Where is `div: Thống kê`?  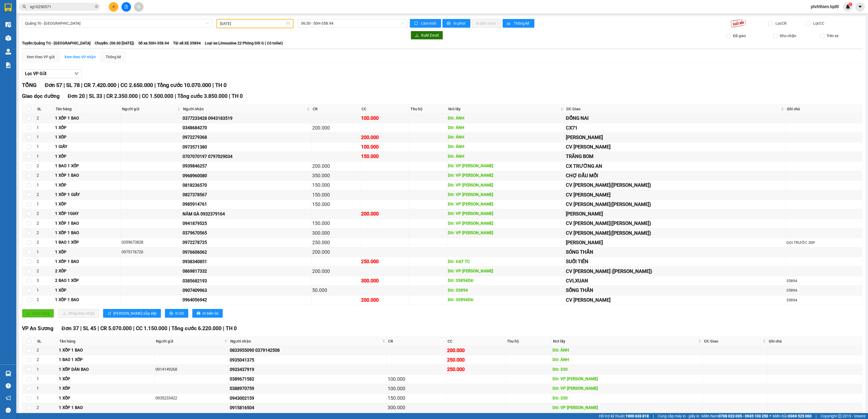 div: Thống kê is located at coordinates (113, 57).